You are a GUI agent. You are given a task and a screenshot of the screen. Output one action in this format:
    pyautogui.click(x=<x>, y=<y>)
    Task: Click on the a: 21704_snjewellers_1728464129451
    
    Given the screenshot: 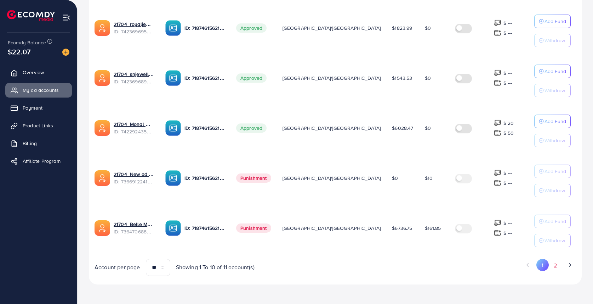 What is the action you would take?
    pyautogui.click(x=134, y=74)
    